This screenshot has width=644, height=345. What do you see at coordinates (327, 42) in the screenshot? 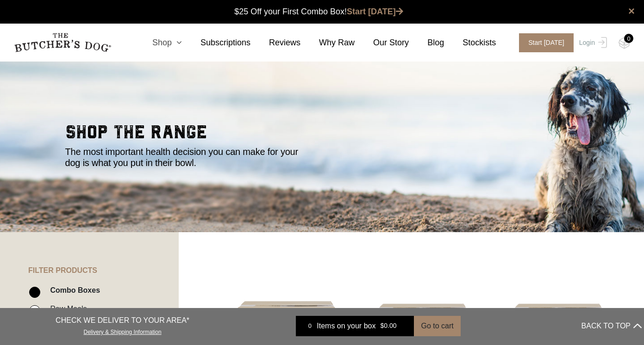
I see `a: Why Raw` at bounding box center [327, 42].